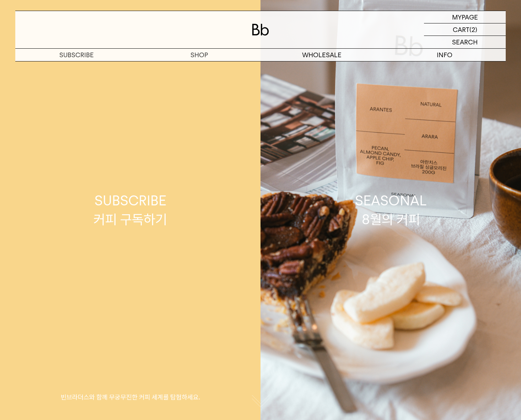 This screenshot has width=521, height=420. I want to click on p: WHOLESALE, so click(321, 54).